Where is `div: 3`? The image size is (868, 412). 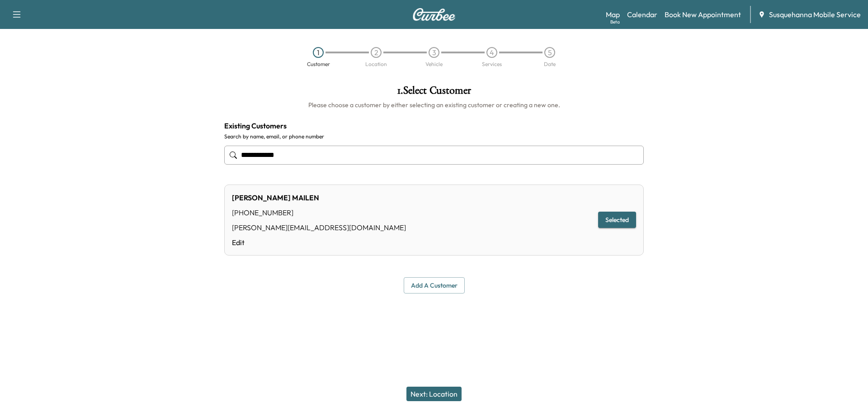 div: 3 is located at coordinates (434, 53).